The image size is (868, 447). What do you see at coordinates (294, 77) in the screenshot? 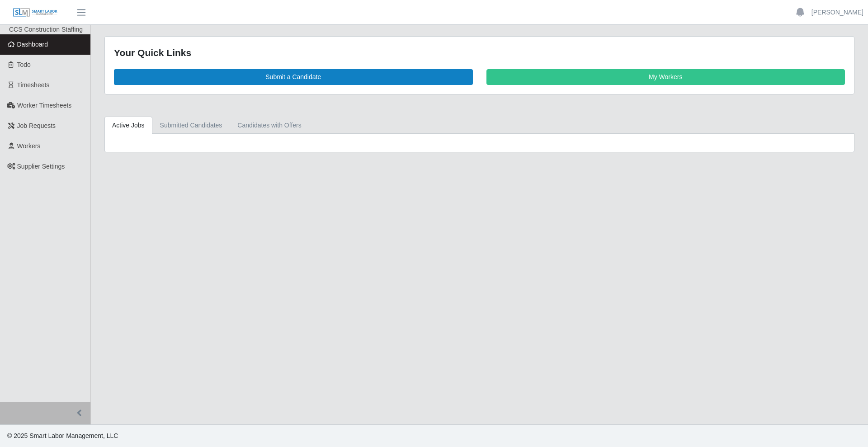
I see `a: Submit a Candidate` at bounding box center [294, 77].